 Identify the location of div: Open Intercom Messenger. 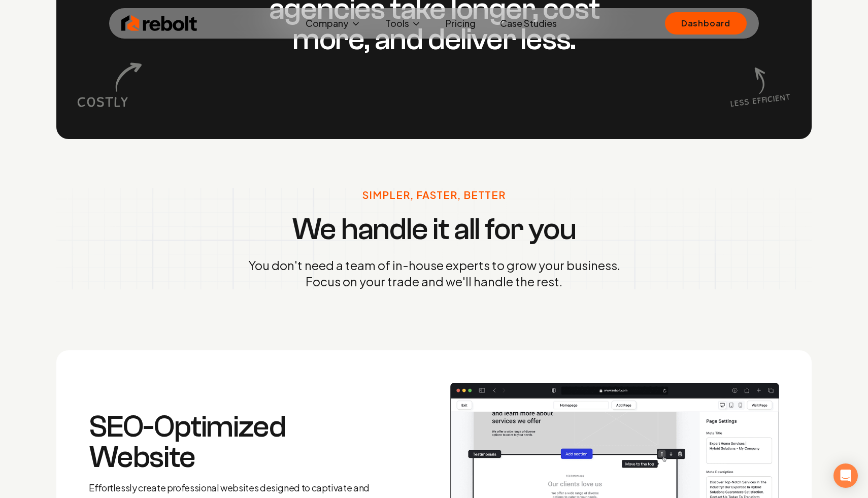
(846, 475).